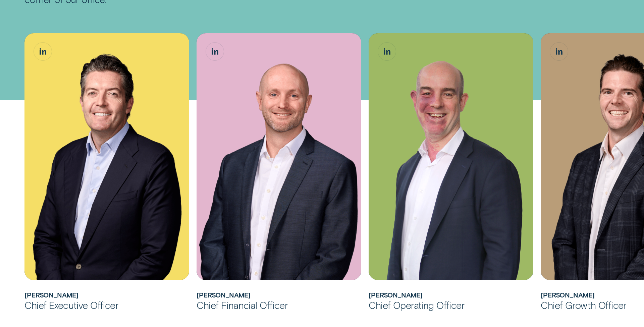  What do you see at coordinates (107, 157) in the screenshot?
I see `img: Andrew Goodwin` at bounding box center [107, 157].